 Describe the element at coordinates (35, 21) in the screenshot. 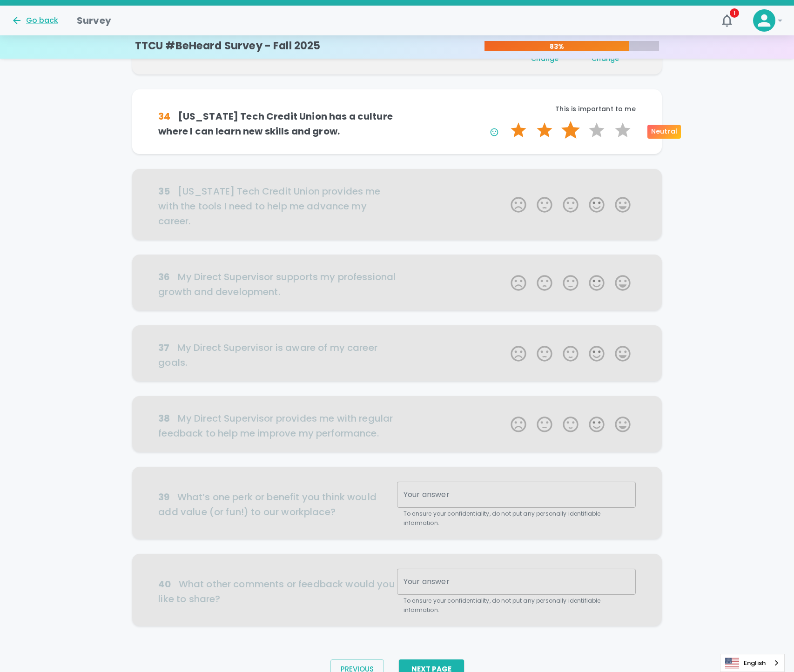

I see `button: Go back` at that location.